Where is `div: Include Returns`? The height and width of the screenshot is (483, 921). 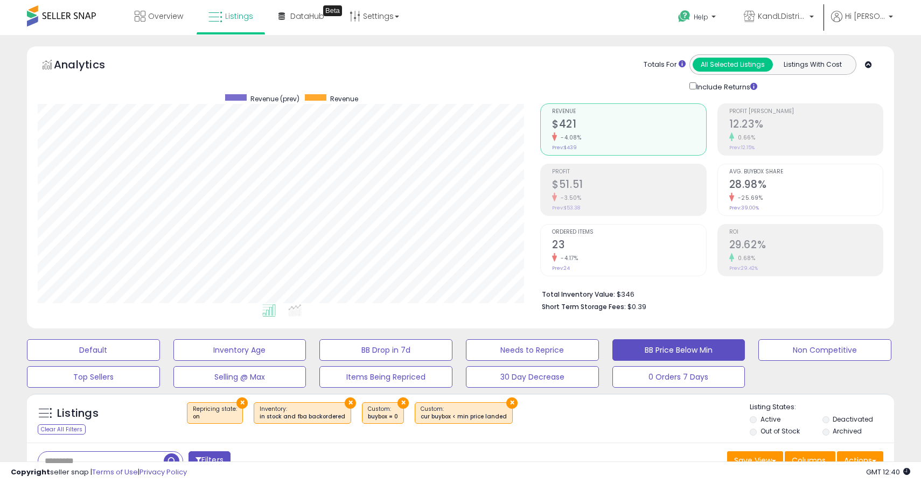 div: Include Returns is located at coordinates (726, 86).